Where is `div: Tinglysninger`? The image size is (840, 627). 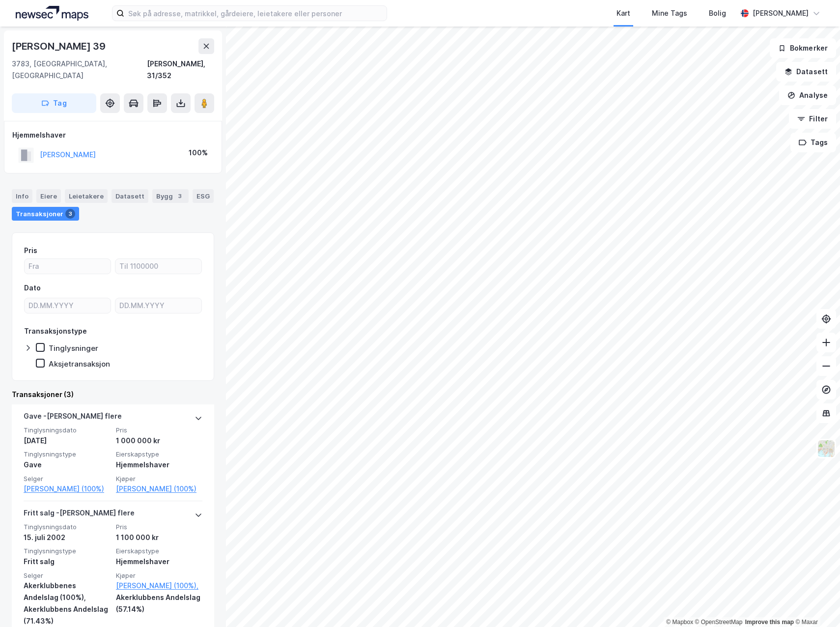
div: Tinglysninger is located at coordinates (73, 348).